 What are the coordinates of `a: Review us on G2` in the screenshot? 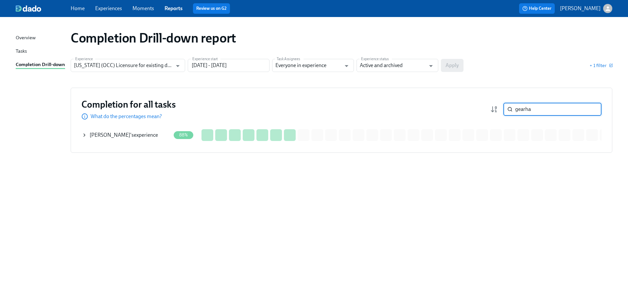 It's located at (211, 9).